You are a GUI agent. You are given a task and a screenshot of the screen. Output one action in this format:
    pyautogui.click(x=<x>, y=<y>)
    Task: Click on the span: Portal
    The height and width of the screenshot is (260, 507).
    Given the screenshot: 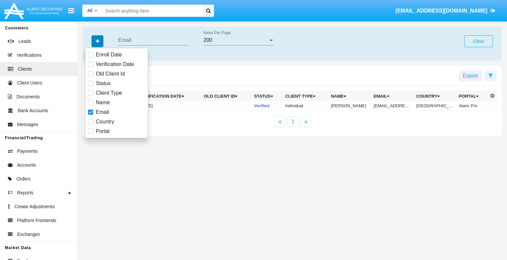 What is the action you would take?
    pyautogui.click(x=103, y=131)
    